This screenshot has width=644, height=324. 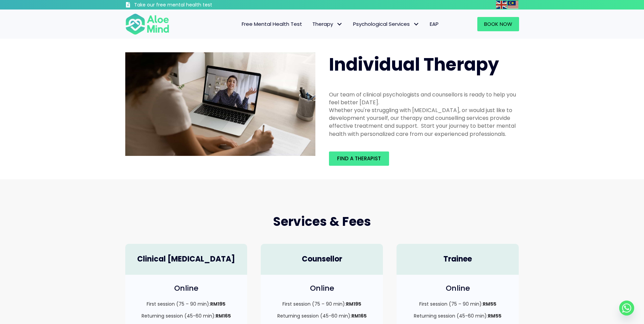 I want to click on span: Free Mental Health Test, so click(x=272, y=24).